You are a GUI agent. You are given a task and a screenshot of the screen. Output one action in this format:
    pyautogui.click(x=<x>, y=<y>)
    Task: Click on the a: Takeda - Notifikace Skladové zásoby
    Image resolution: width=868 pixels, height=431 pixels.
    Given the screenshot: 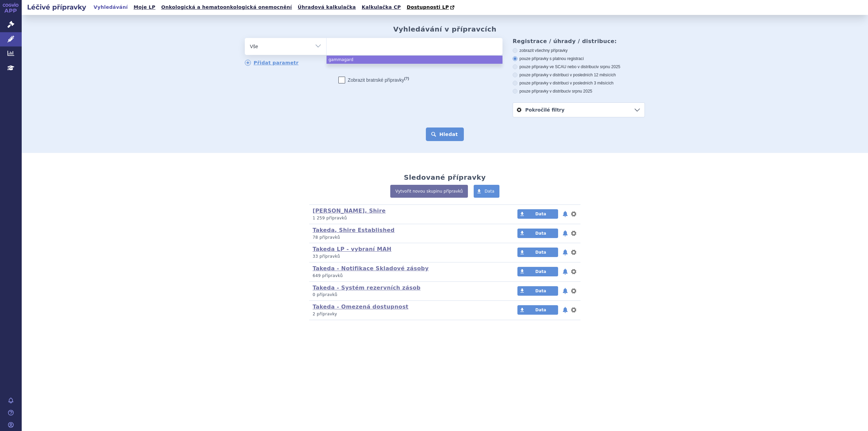 What is the action you would take?
    pyautogui.click(x=371, y=268)
    